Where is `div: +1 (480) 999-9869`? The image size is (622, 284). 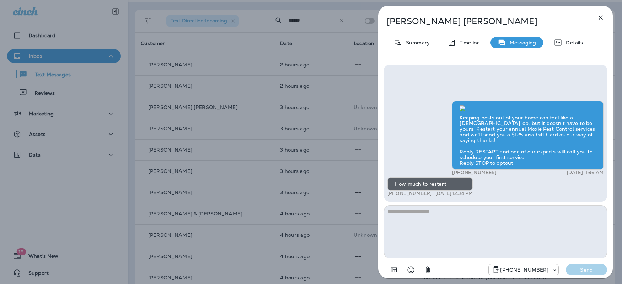
div: +1 (480) 999-9869 is located at coordinates (523, 270).